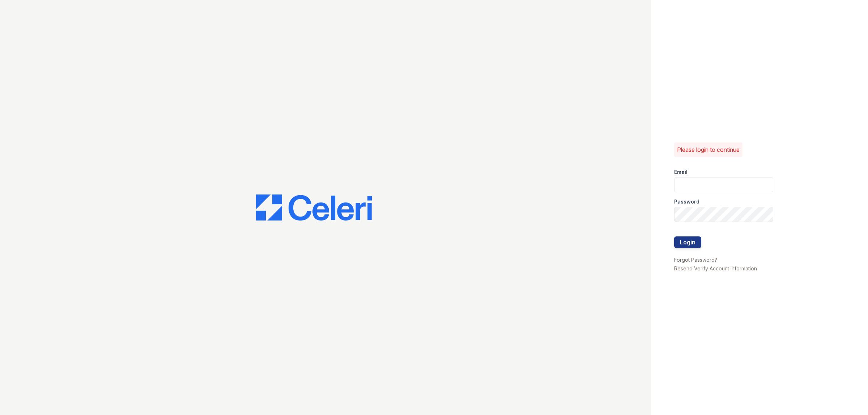 This screenshot has height=415, width=868. I want to click on label: Password, so click(687, 202).